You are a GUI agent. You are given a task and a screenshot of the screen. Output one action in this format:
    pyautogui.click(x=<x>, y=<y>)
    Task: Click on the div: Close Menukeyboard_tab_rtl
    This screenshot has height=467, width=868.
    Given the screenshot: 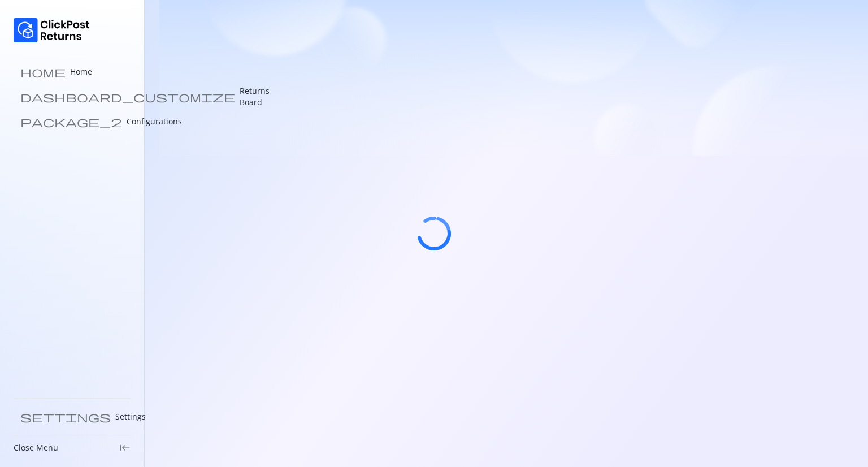 What is the action you would take?
    pyautogui.click(x=72, y=448)
    